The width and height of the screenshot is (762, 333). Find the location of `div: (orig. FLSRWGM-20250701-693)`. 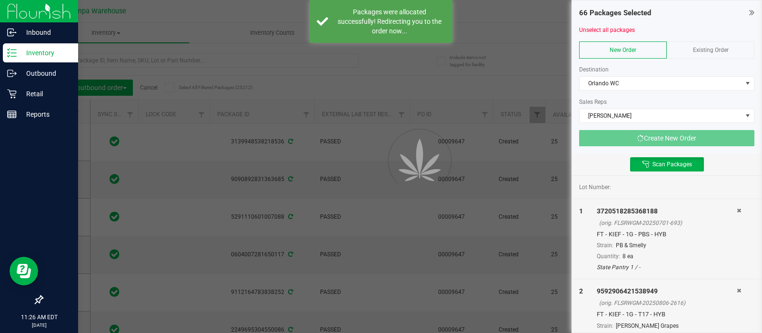

div: (orig. FLSRWGM-20250701-693) is located at coordinates (668, 223).